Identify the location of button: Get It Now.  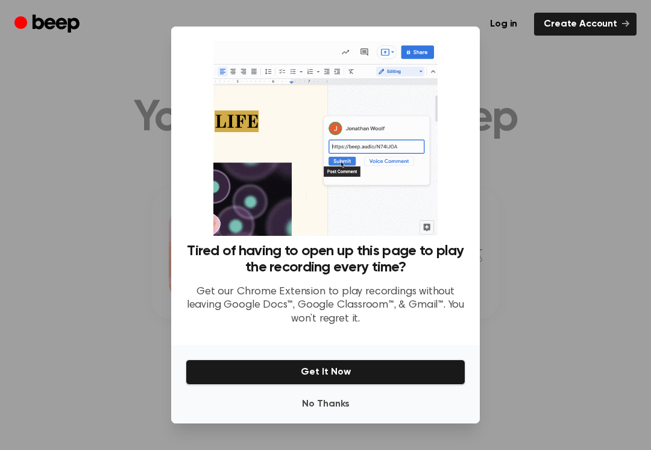
(325, 372).